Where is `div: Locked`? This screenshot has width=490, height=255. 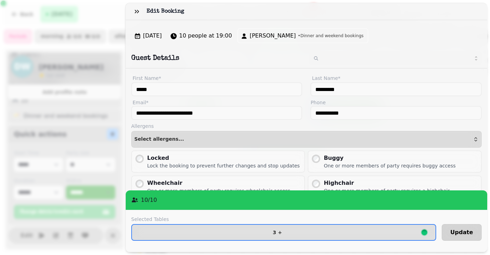
div: Locked is located at coordinates (223, 158).